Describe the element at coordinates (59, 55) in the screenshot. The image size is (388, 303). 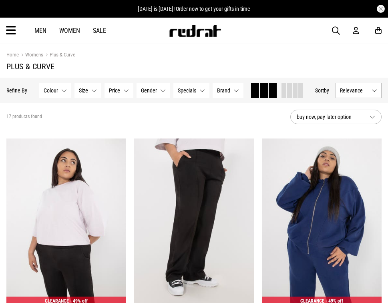
I see `a: Plus & Curve` at that location.